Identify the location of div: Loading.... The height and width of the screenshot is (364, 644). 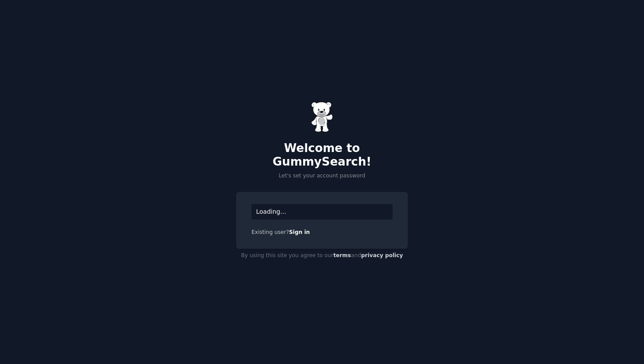
(322, 212).